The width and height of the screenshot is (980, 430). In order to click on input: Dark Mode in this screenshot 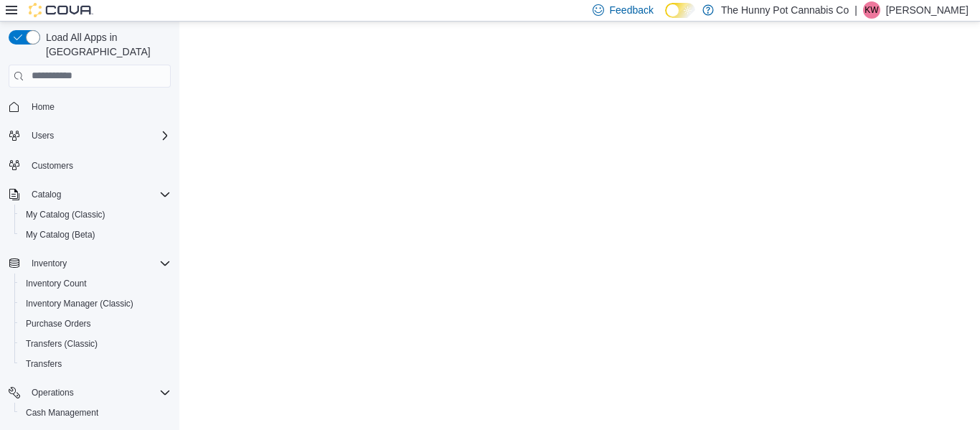, I will do `click(680, 10)`.